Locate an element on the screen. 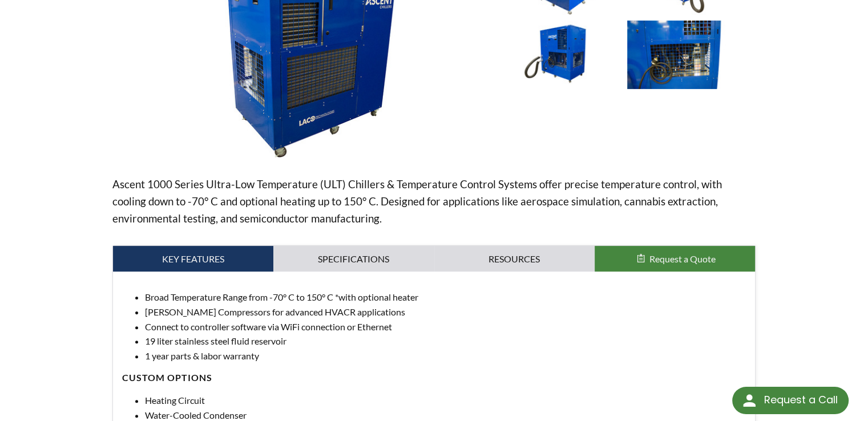 The height and width of the screenshot is (421, 868). li: 1 year parts & labor warranty is located at coordinates (446, 356).